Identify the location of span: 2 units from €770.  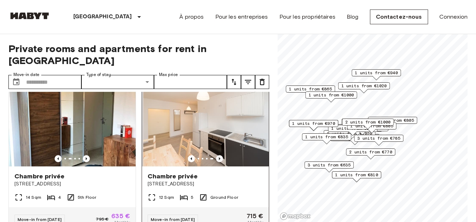
(370, 152).